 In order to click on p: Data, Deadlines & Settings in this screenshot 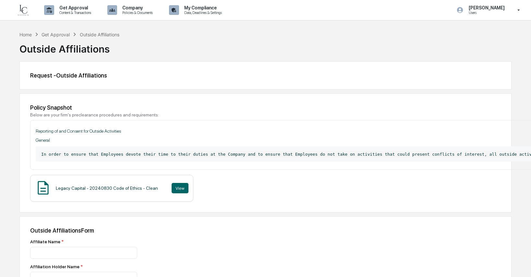, I will do `click(202, 13)`.